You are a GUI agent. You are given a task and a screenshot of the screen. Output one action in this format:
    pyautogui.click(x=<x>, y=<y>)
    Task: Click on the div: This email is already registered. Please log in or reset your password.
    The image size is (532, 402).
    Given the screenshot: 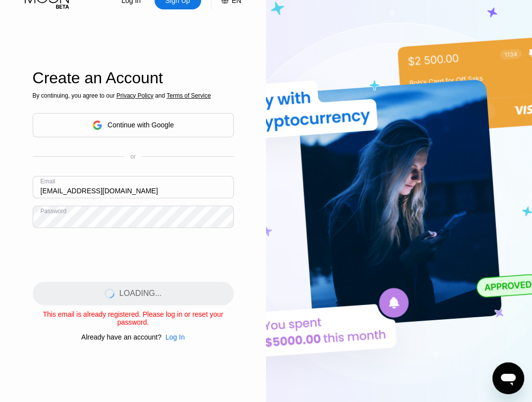 What is the action you would take?
    pyautogui.click(x=133, y=318)
    